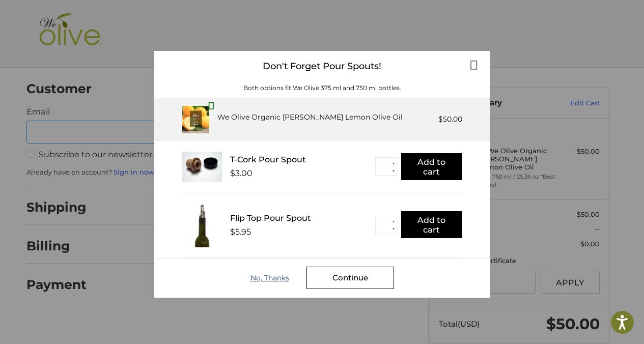 The height and width of the screenshot is (344, 644). What do you see at coordinates (302, 218) in the screenshot?
I see `div: Flip Top Pour Spout` at bounding box center [302, 218].